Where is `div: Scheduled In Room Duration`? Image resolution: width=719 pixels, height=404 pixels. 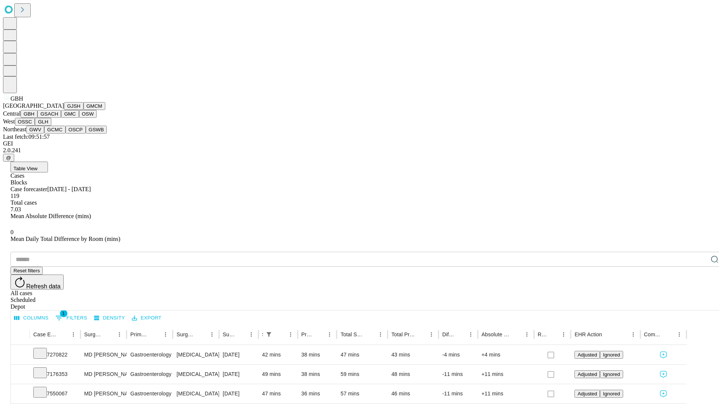 div: Scheduled In Room Duration is located at coordinates (262, 335).